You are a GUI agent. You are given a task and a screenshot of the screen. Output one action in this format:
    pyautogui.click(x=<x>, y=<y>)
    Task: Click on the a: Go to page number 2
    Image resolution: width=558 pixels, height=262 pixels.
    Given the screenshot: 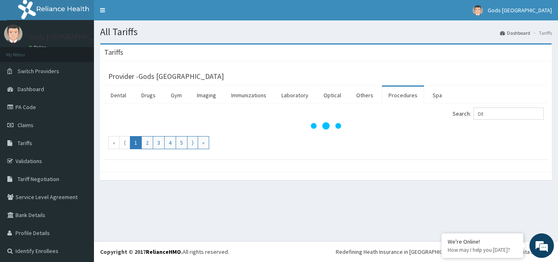 What is the action you would take?
    pyautogui.click(x=147, y=143)
    